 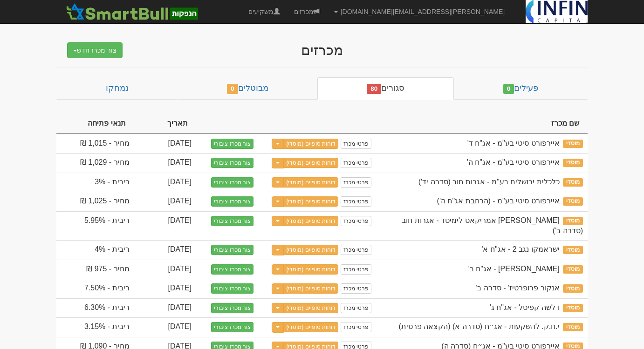 What do you see at coordinates (95, 163) in the screenshot?
I see `td: מחיר - 1,029 ₪` at bounding box center [95, 163].